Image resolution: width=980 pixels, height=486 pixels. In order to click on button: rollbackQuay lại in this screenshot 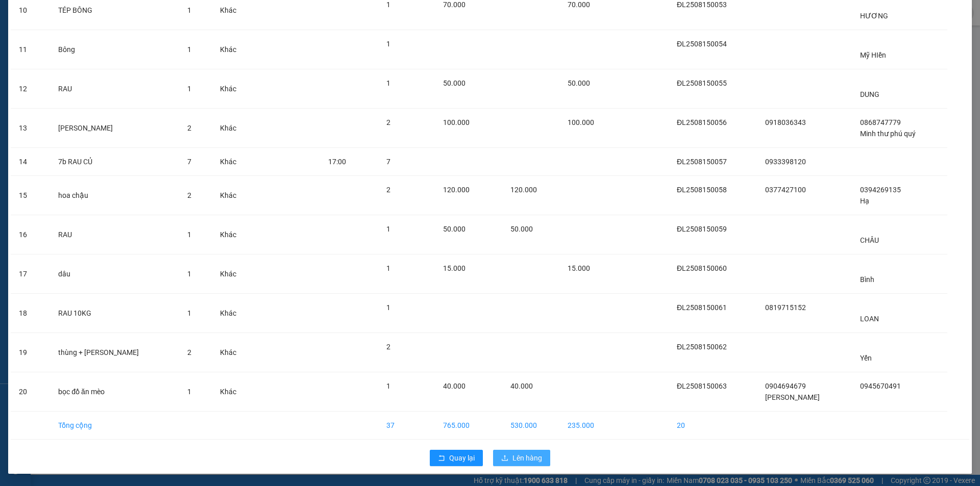, I will do `click(456, 458)`.